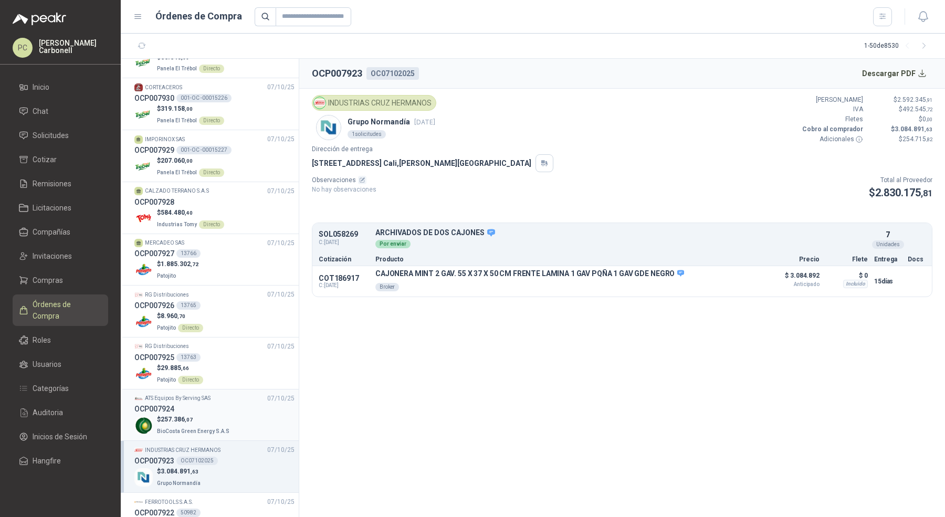 This screenshot has width=945, height=517. What do you see at coordinates (50, 135) in the screenshot?
I see `span: Solicitudes` at bounding box center [50, 135].